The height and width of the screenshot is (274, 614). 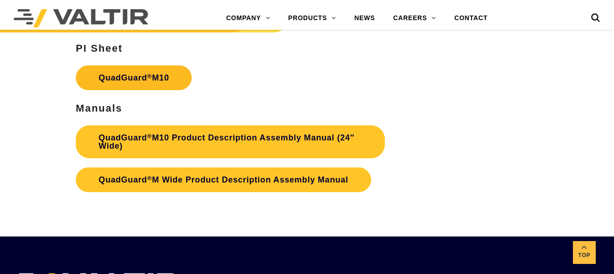 What do you see at coordinates (248, 18) in the screenshot?
I see `a: COMPANY` at bounding box center [248, 18].